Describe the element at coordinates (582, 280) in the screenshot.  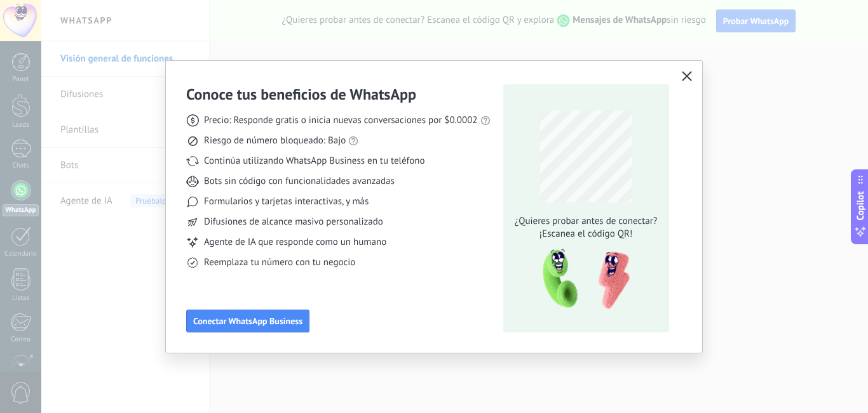
I see `img: qr-pic-1x.png` at that location.